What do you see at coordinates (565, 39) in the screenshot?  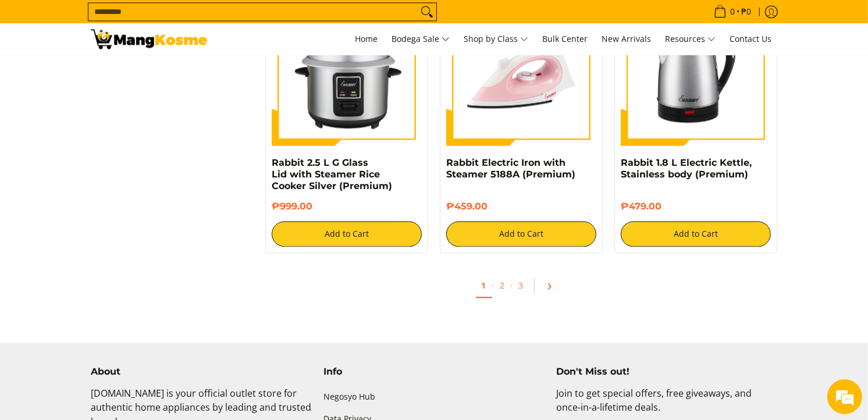 I see `a: Bulk Center` at bounding box center [565, 39].